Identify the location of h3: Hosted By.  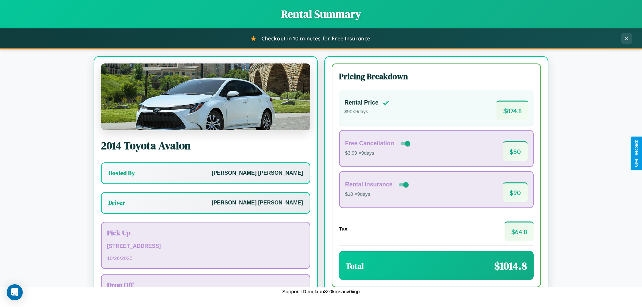
(121, 173).